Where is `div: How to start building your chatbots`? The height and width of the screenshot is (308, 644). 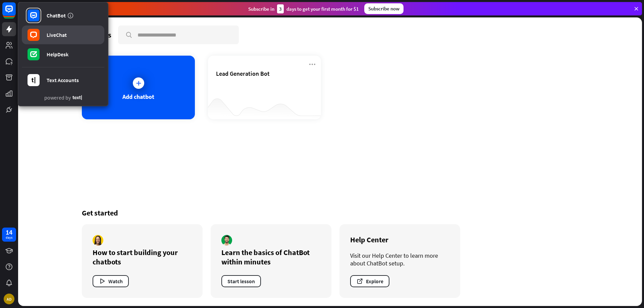
div: How to start building your chatbots is located at coordinates (142, 257).